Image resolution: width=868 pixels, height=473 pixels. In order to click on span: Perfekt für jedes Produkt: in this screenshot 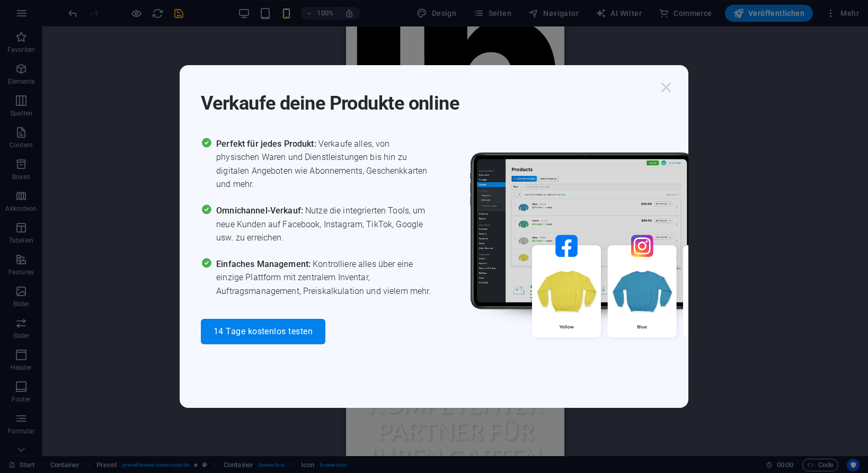, I will do `click(267, 144)`.